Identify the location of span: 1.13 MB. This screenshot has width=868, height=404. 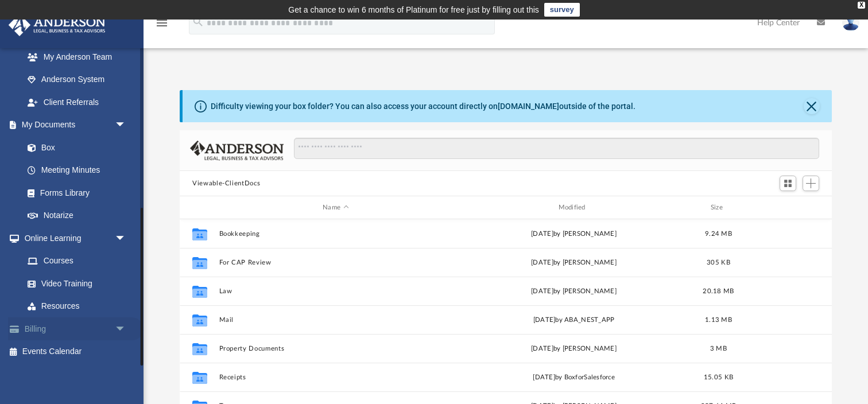
(718, 320).